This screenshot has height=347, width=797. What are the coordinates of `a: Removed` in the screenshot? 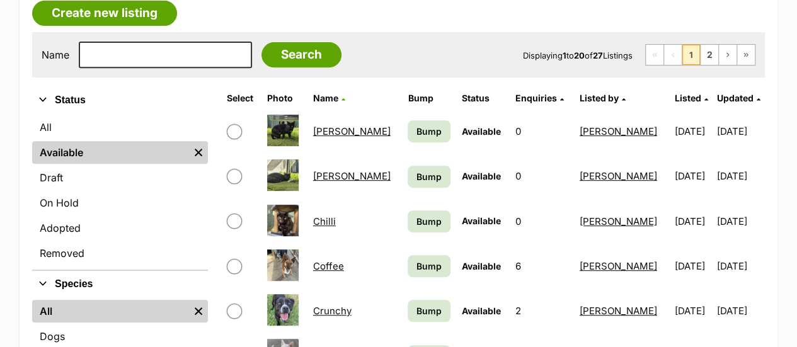 It's located at (120, 253).